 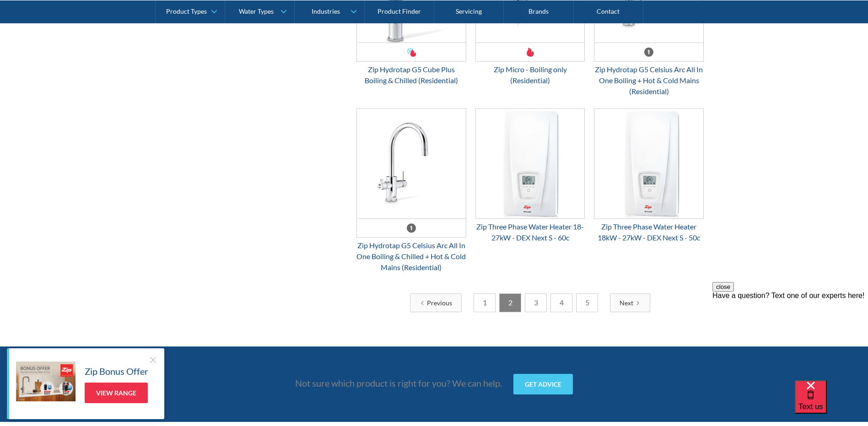 I want to click on a: 5, so click(x=587, y=302).